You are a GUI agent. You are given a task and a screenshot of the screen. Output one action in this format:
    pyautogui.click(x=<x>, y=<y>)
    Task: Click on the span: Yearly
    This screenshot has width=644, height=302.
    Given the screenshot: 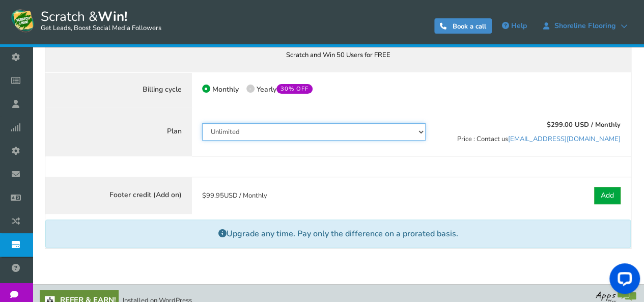 What is the action you would take?
    pyautogui.click(x=285, y=89)
    